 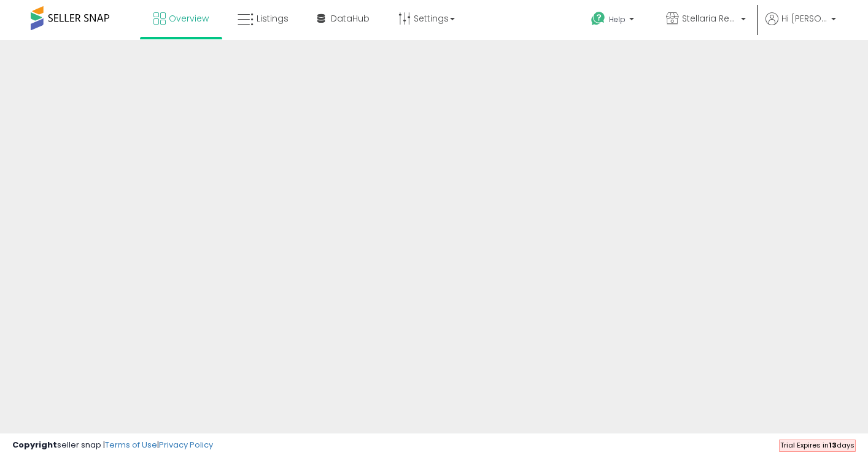 What do you see at coordinates (598, 18) in the screenshot?
I see `i: Get Help` at bounding box center [598, 18].